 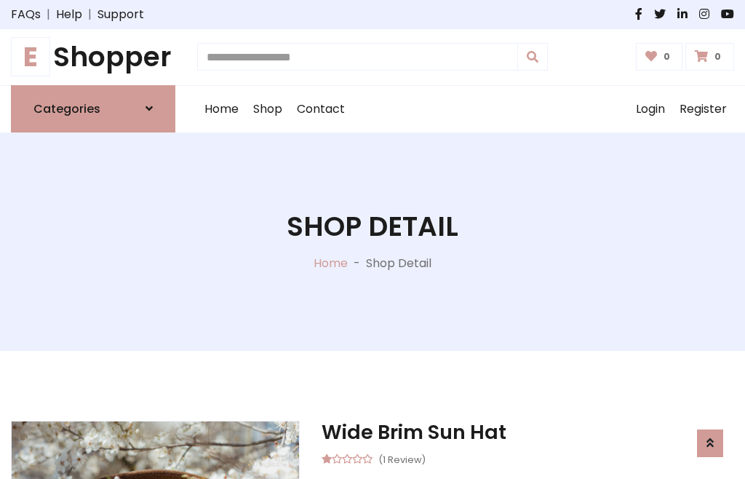 What do you see at coordinates (31, 57) in the screenshot?
I see `span: E` at bounding box center [31, 57].